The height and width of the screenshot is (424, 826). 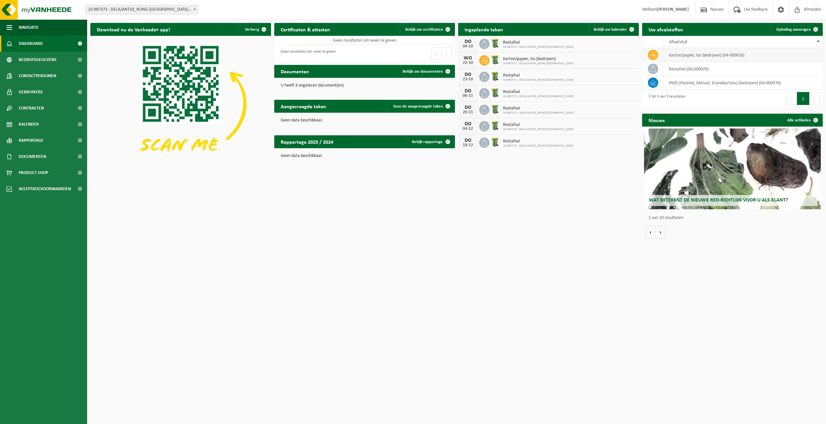 What do you see at coordinates (468, 112) in the screenshot?
I see `div: 20-11` at bounding box center [468, 112].